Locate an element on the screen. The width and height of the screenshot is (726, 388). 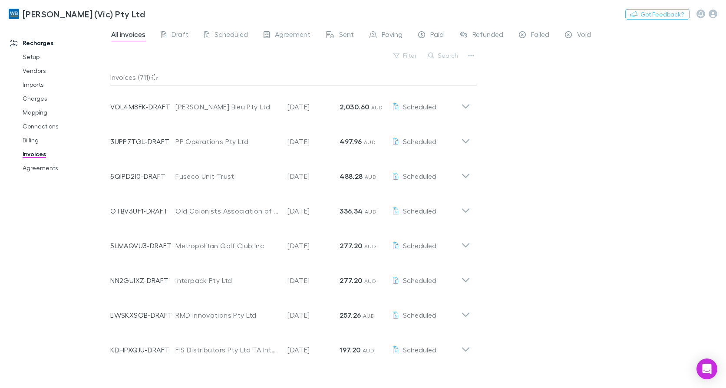
strong: 336.34 is located at coordinates (351, 211).